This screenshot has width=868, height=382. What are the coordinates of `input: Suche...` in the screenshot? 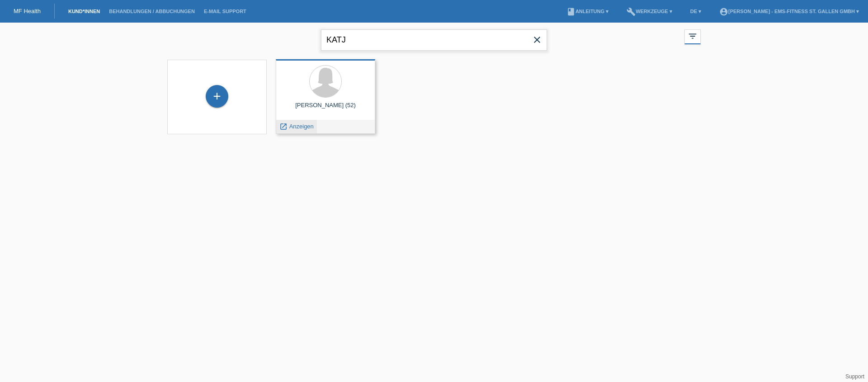 It's located at (434, 40).